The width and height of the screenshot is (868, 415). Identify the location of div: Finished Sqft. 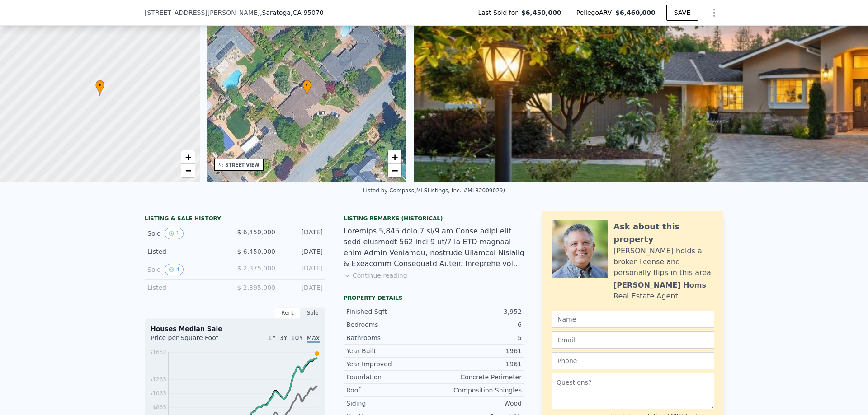
(390, 312).